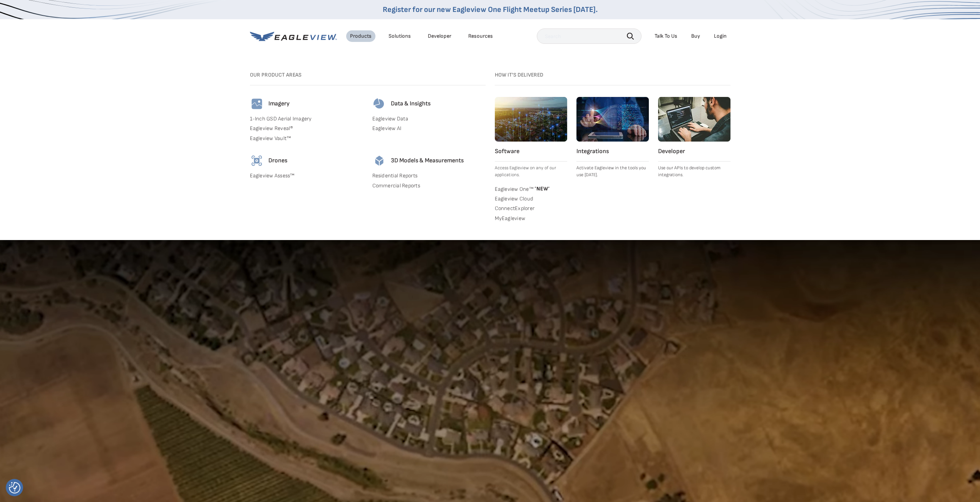 The width and height of the screenshot is (980, 502). I want to click on a: MyEagleview, so click(531, 218).